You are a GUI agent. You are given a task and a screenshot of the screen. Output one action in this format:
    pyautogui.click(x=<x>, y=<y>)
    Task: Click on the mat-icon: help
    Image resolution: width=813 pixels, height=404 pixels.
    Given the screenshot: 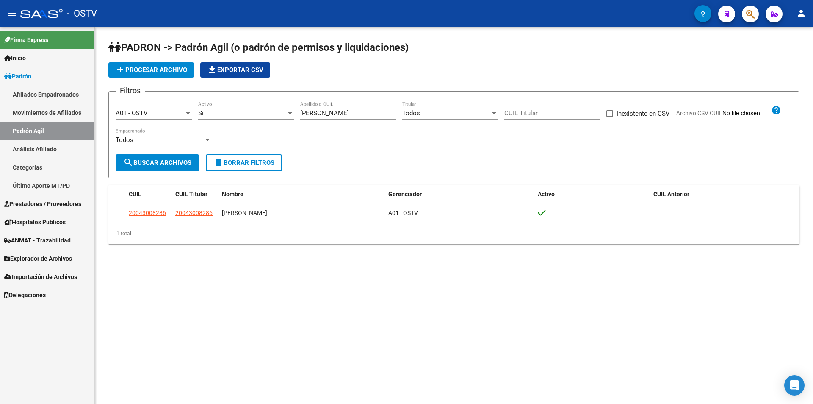 What is the action you would take?
    pyautogui.click(x=776, y=110)
    